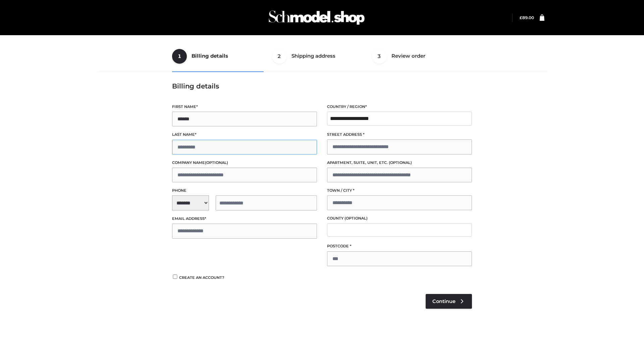  What do you see at coordinates (527, 18) in the screenshot?
I see `a: £89.00` at bounding box center [527, 18].